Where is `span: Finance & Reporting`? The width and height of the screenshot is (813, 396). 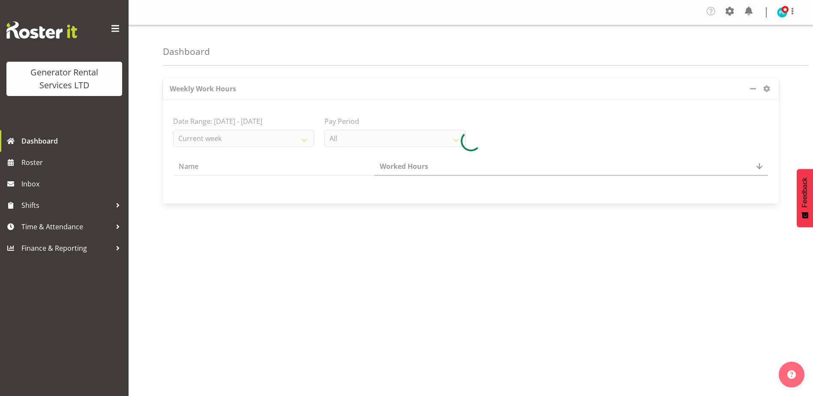 span: Finance & Reporting is located at coordinates (66, 248).